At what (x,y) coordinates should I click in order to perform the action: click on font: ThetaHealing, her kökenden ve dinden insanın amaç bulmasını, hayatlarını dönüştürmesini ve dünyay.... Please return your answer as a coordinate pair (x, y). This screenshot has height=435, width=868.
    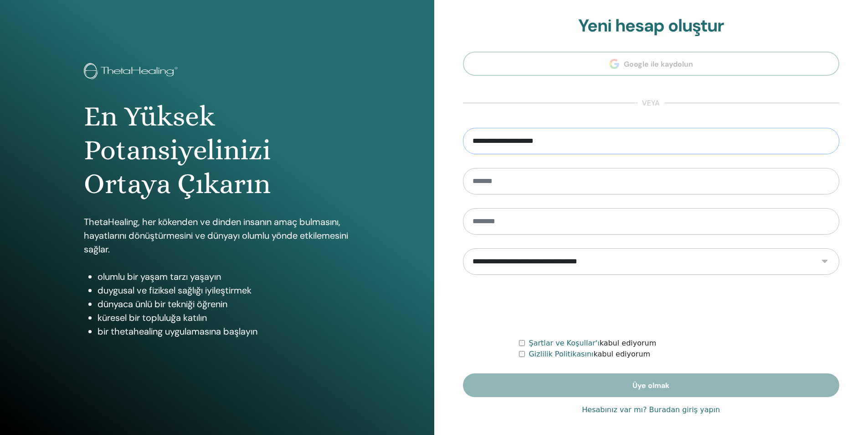
    Looking at the image, I should click on (216, 235).